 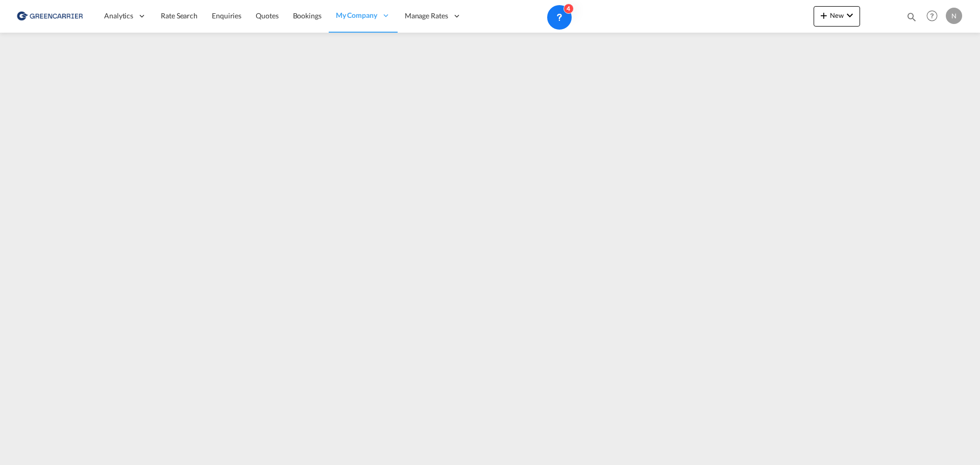 What do you see at coordinates (837, 17) in the screenshot?
I see `button: icon-plus 400-fgNewicon-chevron-down` at bounding box center [837, 17].